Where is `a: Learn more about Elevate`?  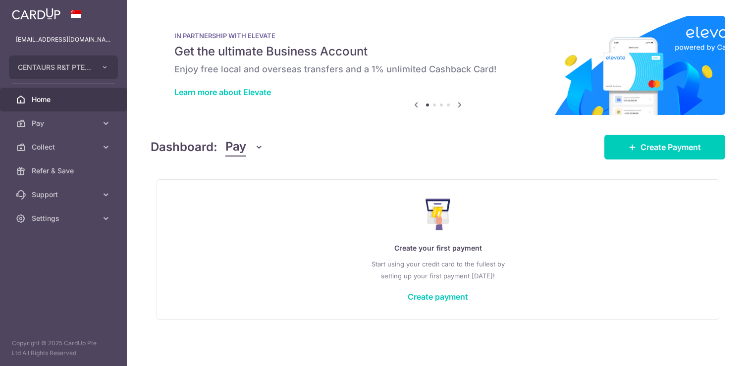
a: Learn more about Elevate is located at coordinates (223, 92).